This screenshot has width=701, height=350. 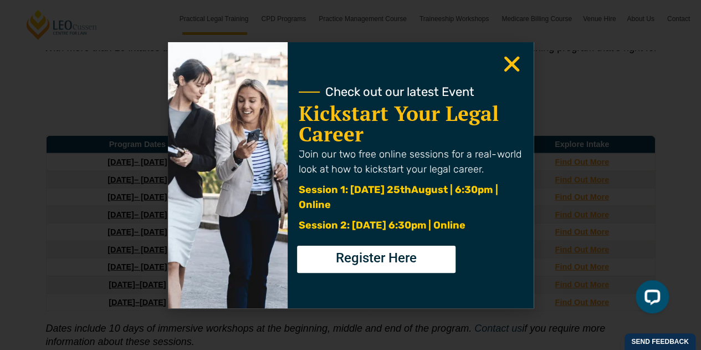 I want to click on span: Register Here, so click(x=376, y=258).